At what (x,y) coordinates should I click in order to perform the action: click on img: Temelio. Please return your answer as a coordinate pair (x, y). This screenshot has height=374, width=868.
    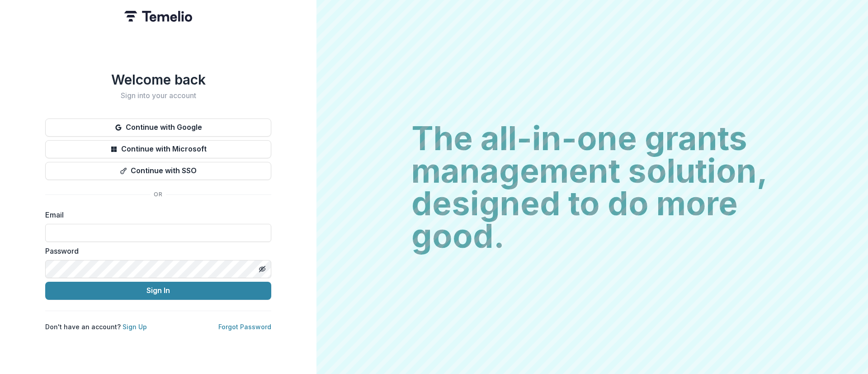
    Looking at the image, I should click on (158, 16).